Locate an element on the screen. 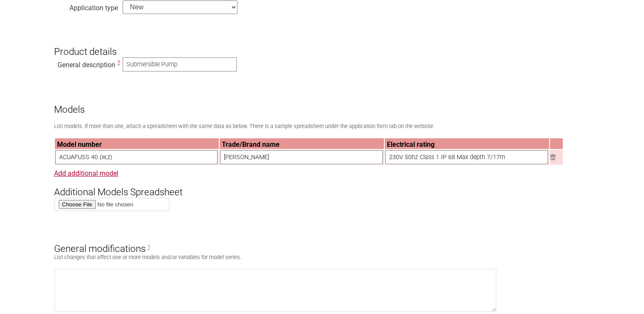 The image size is (644, 314). th: Electrical rating is located at coordinates (467, 143).